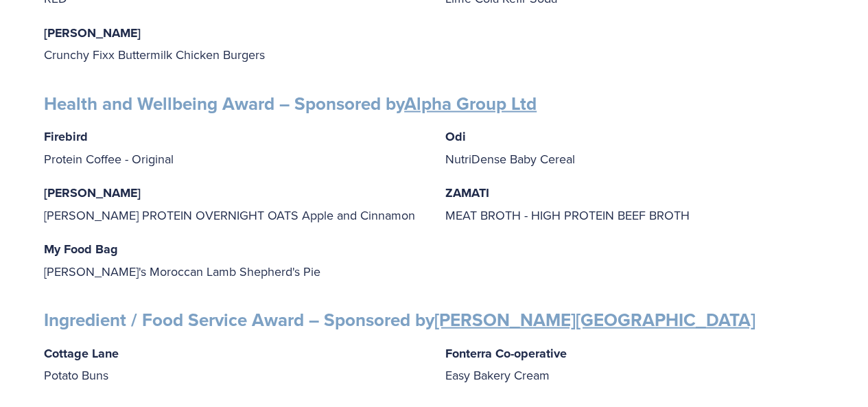 The image size is (868, 407). I want to click on p: Easy Bakery Cream, so click(635, 364).